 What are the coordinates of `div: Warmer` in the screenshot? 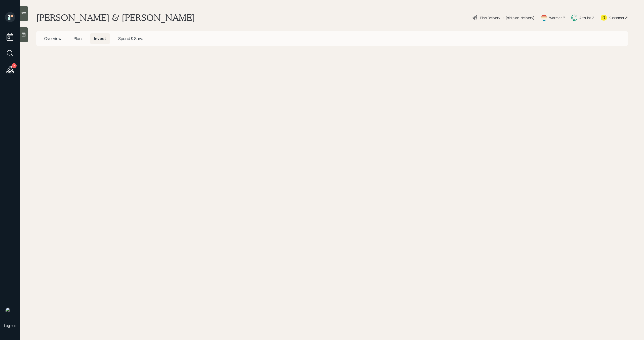 It's located at (556, 18).